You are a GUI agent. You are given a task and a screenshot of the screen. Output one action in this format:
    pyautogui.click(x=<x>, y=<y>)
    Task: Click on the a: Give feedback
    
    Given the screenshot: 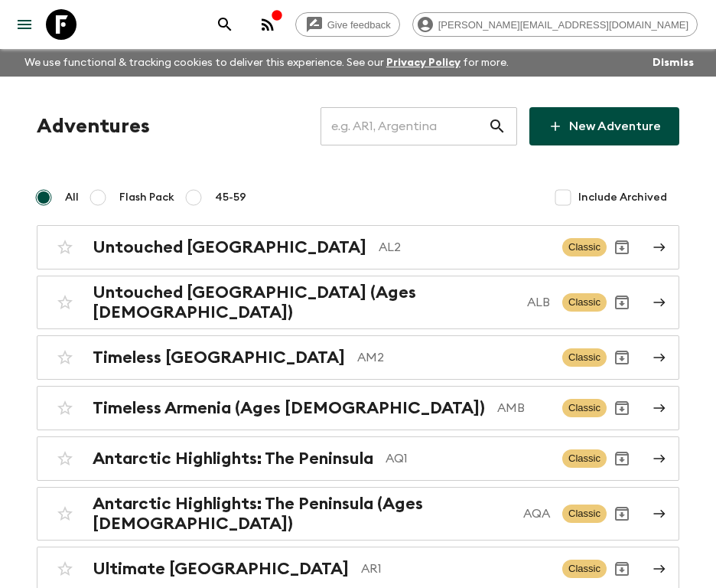 What is the action you would take?
    pyautogui.click(x=347, y=24)
    